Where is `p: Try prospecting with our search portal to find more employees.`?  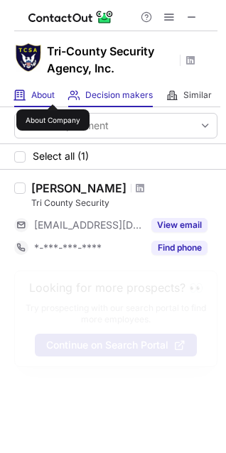
p: Try prospecting with our search portal to find more employees. is located at coordinates (116, 314).